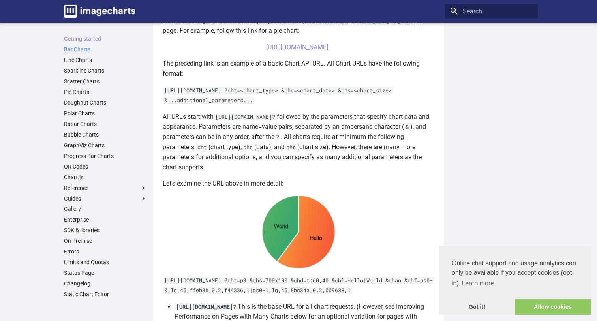 The width and height of the screenshot is (597, 321). What do you see at coordinates (105, 39) in the screenshot?
I see `a: Getting started` at bounding box center [105, 39].